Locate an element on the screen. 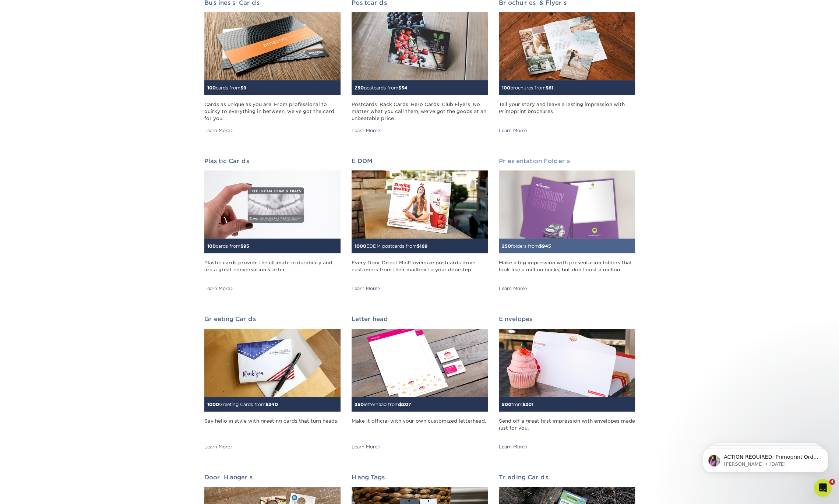  h2: Envelopes is located at coordinates (567, 319).